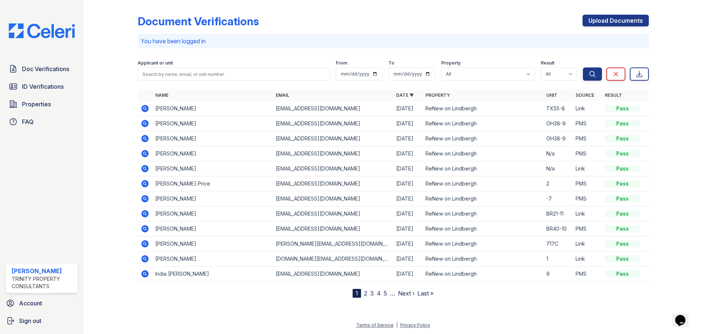 The width and height of the screenshot is (703, 334). What do you see at coordinates (42, 31) in the screenshot?
I see `img: CE_Logo_Blue-a8612792a0a2168367f1c8372b55b34899dd931a85d93a1a3d3e32e68fde9ad4.png` at bounding box center [42, 31].